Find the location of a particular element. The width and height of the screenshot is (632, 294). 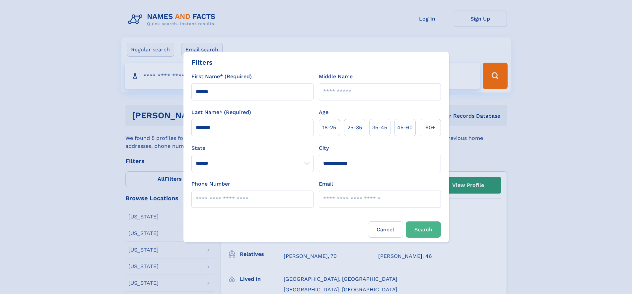

label: Cancel is located at coordinates (386, 230).